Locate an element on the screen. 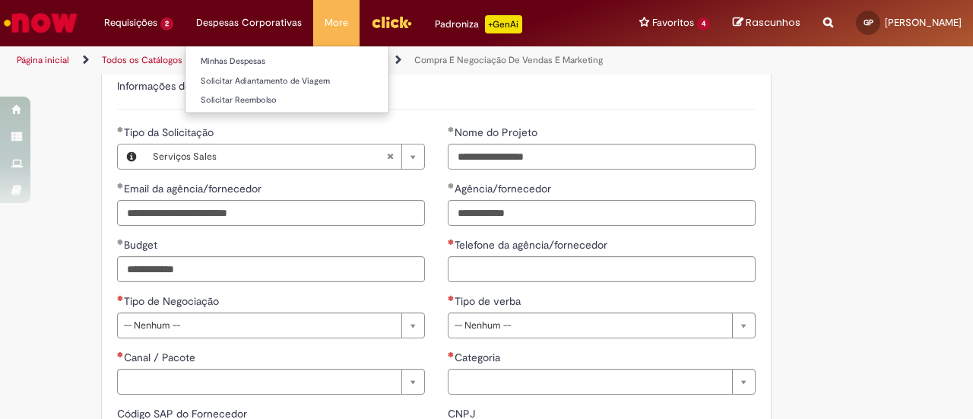 The image size is (973, 419). span: Requisições is located at coordinates (131, 23).